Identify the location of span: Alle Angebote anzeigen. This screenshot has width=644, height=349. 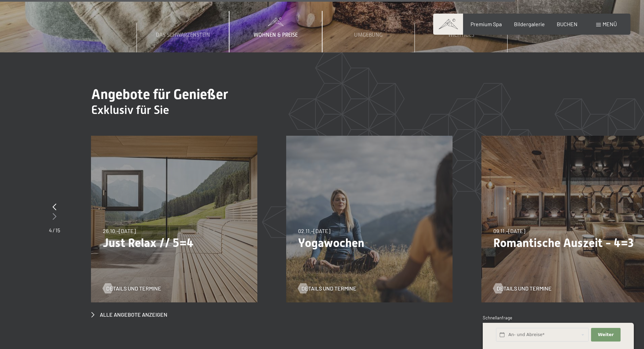
(133, 315).